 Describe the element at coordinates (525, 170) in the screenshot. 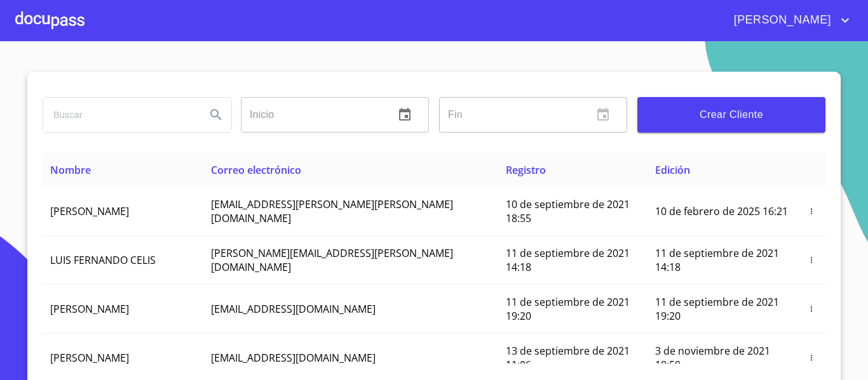

I see `span: Registro` at that location.